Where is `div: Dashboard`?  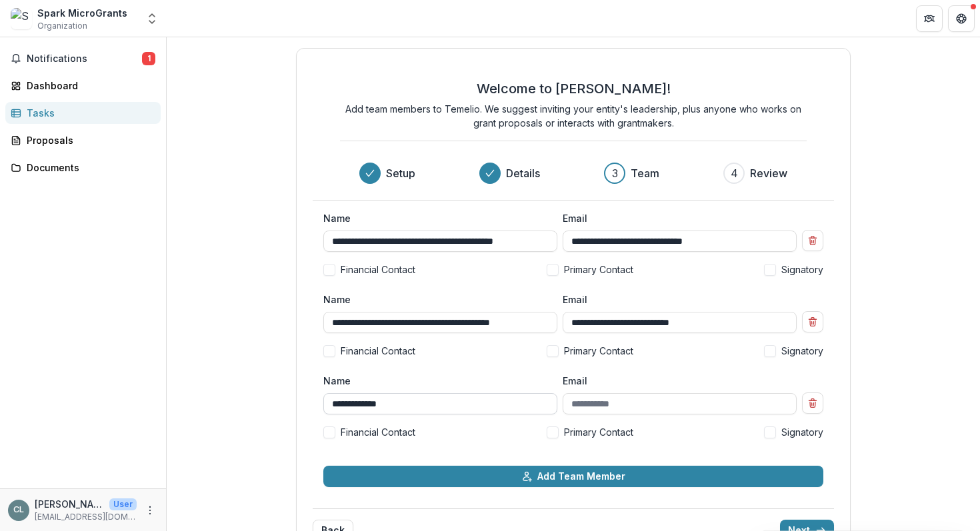
div: Dashboard is located at coordinates (88, 85).